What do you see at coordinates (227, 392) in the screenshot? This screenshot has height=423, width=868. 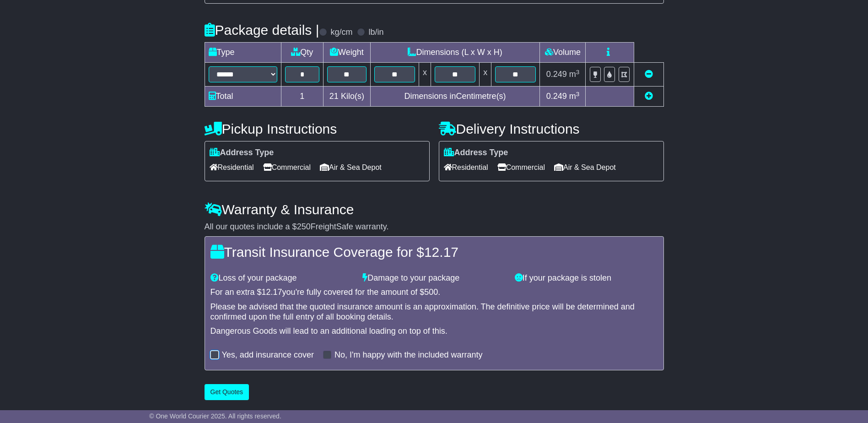 I see `button: Get Quotes` at bounding box center [227, 392].